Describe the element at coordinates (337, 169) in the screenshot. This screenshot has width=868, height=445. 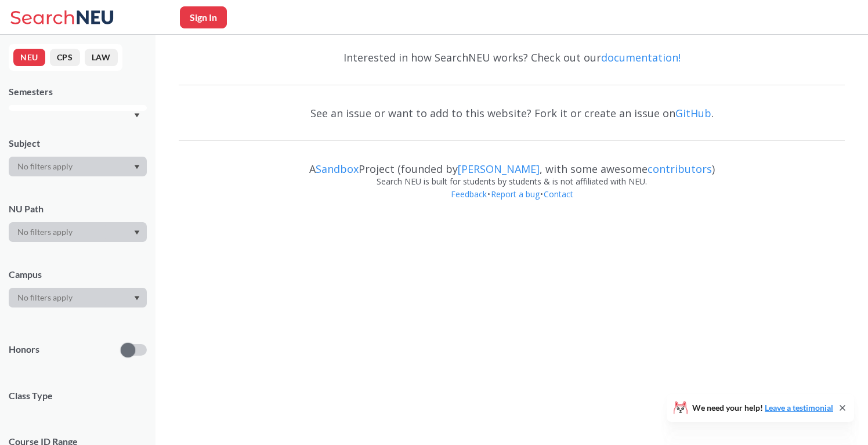
I see `a: Sandbox` at that location.